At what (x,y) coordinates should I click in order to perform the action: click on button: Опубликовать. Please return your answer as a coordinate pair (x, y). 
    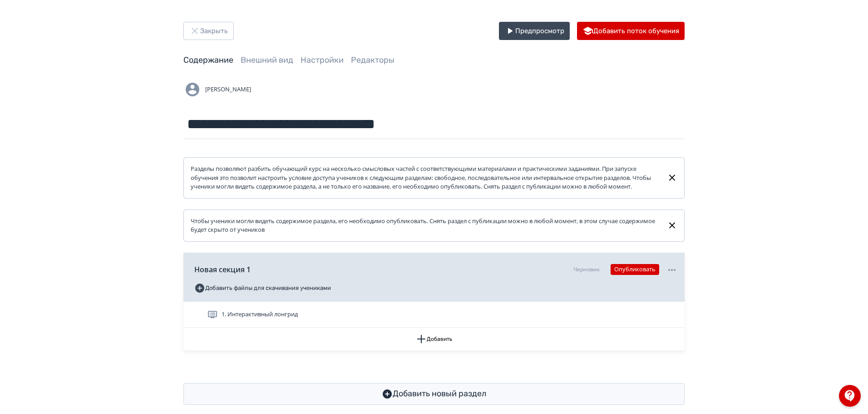
    Looking at the image, I should click on (635, 270).